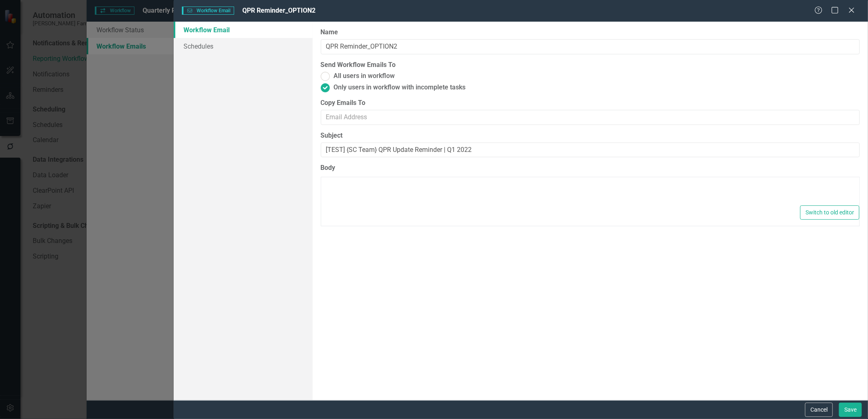 This screenshot has height=419, width=868. What do you see at coordinates (358, 65) in the screenshot?
I see `label: Send Workflow Emails To` at bounding box center [358, 65].